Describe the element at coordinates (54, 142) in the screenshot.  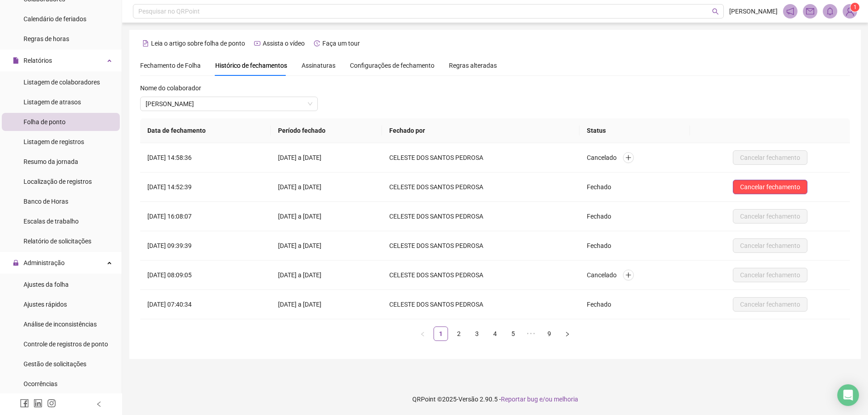
I see `span: Listagem de registros` at that location.